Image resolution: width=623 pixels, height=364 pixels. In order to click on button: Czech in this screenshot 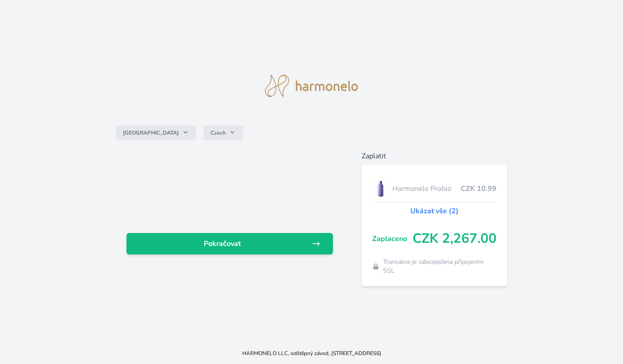, I will do `click(223, 133)`.